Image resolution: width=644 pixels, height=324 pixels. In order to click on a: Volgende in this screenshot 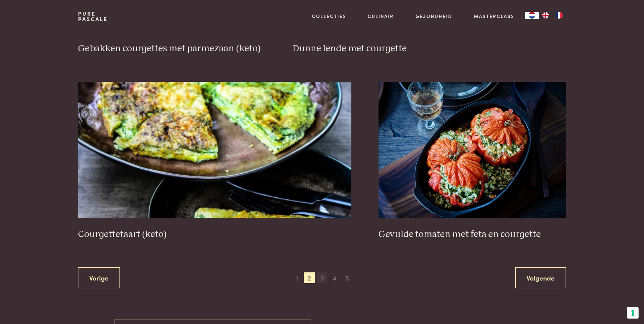, I will do `click(540, 278)`.